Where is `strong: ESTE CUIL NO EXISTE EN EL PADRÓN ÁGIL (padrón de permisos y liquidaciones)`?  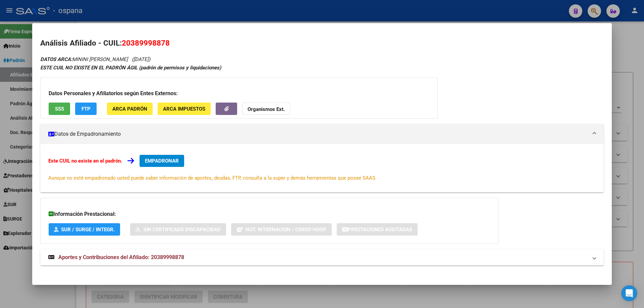 strong: ESTE CUIL NO EXISTE EN EL PADRÓN ÁGIL (padrón de permisos y liquidaciones) is located at coordinates (130, 68).